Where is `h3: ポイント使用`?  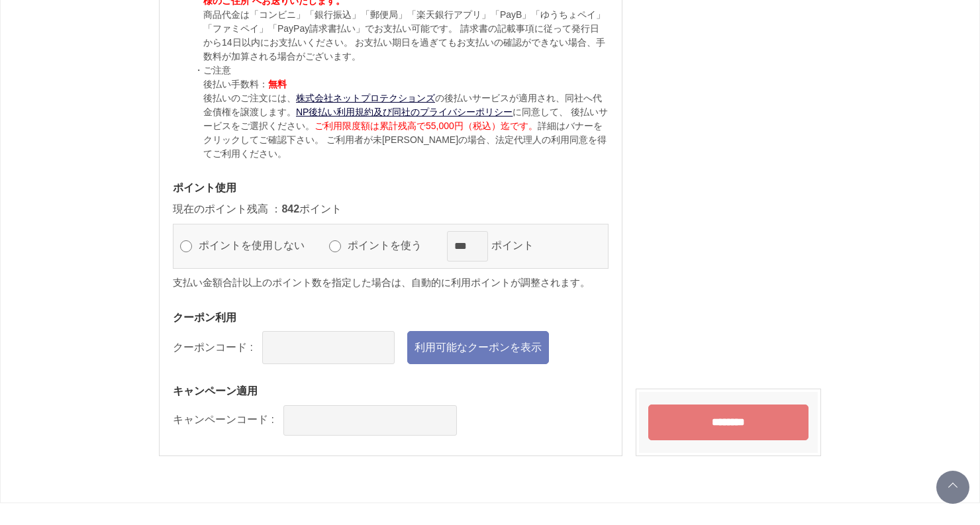 h3: ポイント使用 is located at coordinates (390, 187).